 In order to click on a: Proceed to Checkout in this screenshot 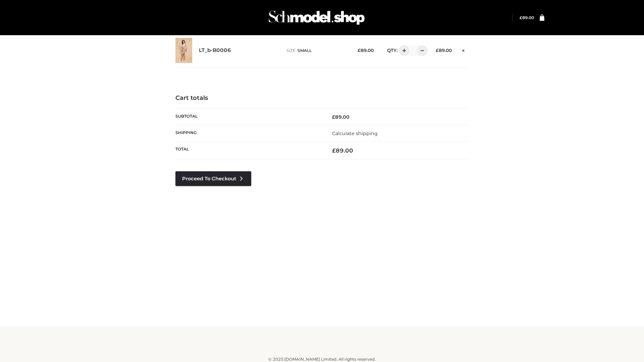, I will do `click(214, 179)`.